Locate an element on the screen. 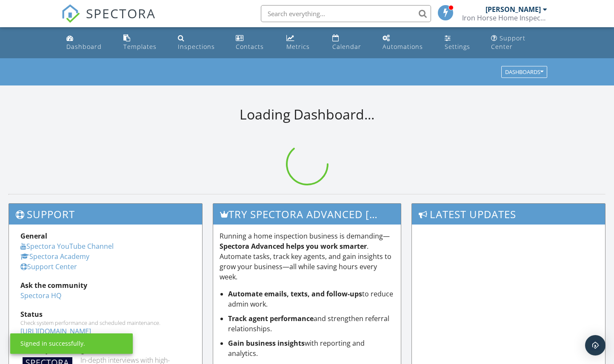  h3: Latest Updates is located at coordinates (508, 214).